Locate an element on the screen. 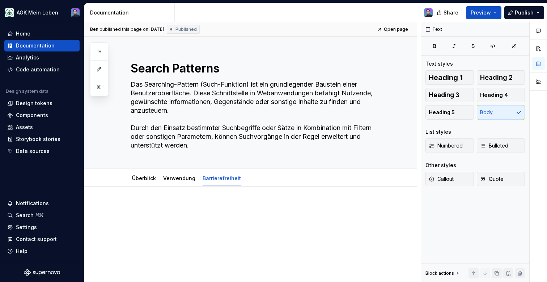  button: Preview is located at coordinates (484, 13).